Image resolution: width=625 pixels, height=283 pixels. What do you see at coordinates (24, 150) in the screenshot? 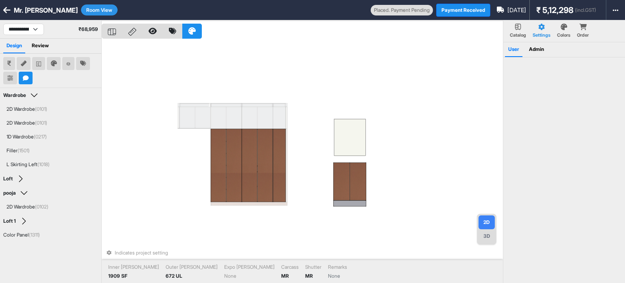
I see `span: (1501)` at bounding box center [24, 150].